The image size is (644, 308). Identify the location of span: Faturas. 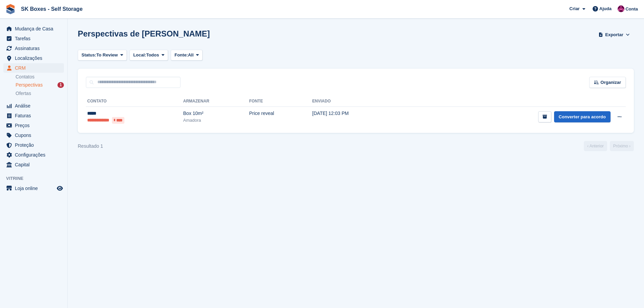
(35, 116).